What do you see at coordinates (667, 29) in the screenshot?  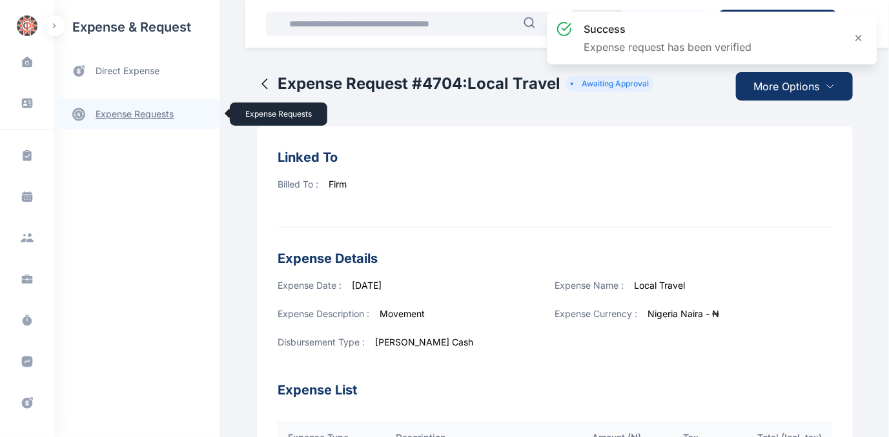 I see `h3: success` at bounding box center [667, 29].